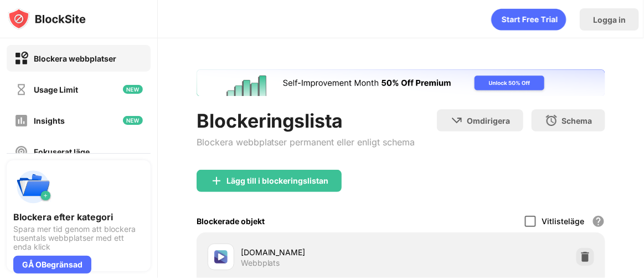 Image resolution: width=644 pixels, height=278 pixels. What do you see at coordinates (609, 20) in the screenshot?
I see `div: Logga in` at bounding box center [609, 20].